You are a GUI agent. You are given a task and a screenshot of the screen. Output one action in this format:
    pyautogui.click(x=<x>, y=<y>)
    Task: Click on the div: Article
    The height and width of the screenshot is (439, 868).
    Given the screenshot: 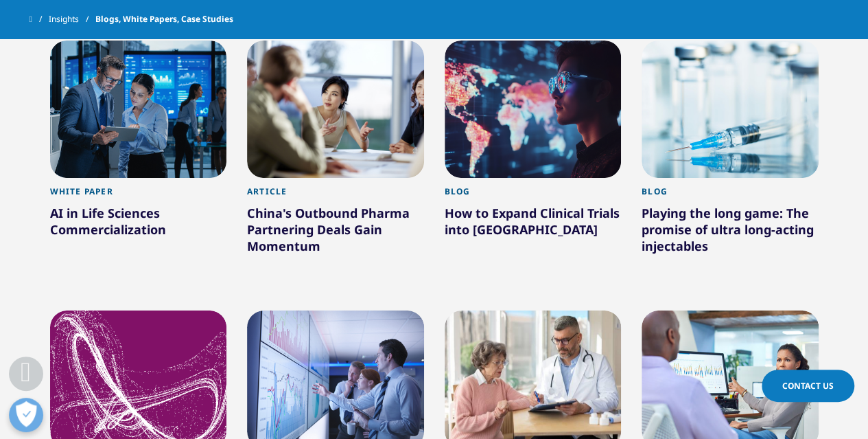 What is the action you would take?
    pyautogui.click(x=335, y=195)
    